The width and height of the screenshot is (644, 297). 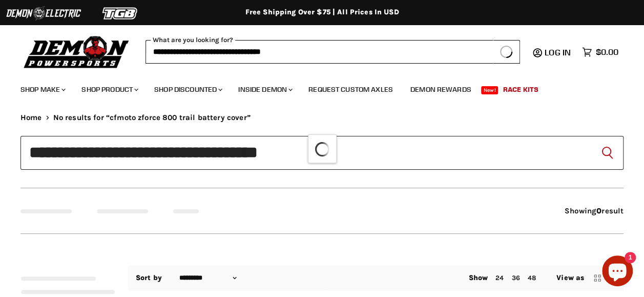 What do you see at coordinates (594, 211) in the screenshot?
I see `span: Showing result` at bounding box center [594, 211].